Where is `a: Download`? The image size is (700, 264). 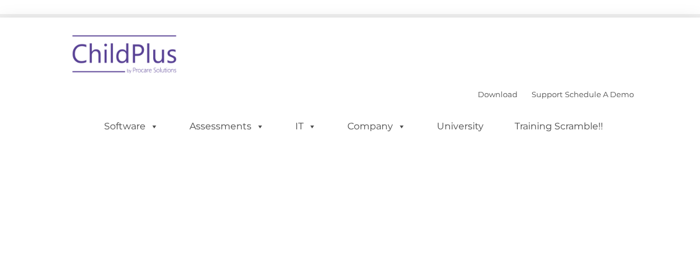 a: Download is located at coordinates (497, 94).